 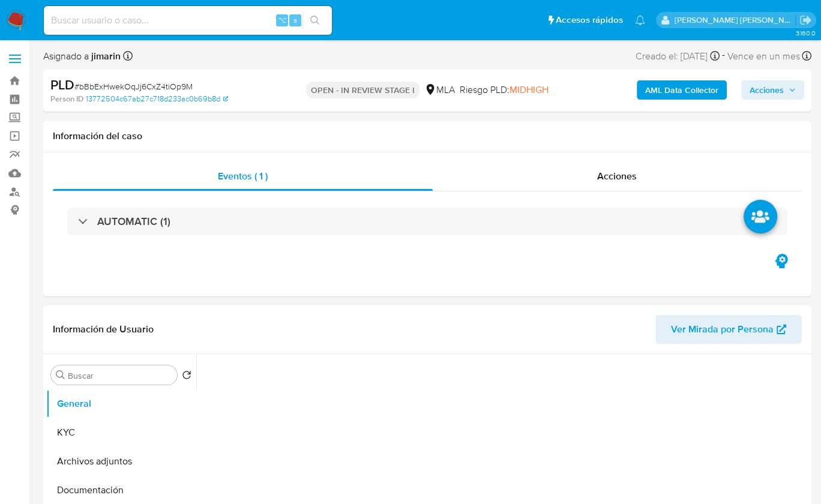 I want to click on span: Vence en un mes, so click(x=763, y=56).